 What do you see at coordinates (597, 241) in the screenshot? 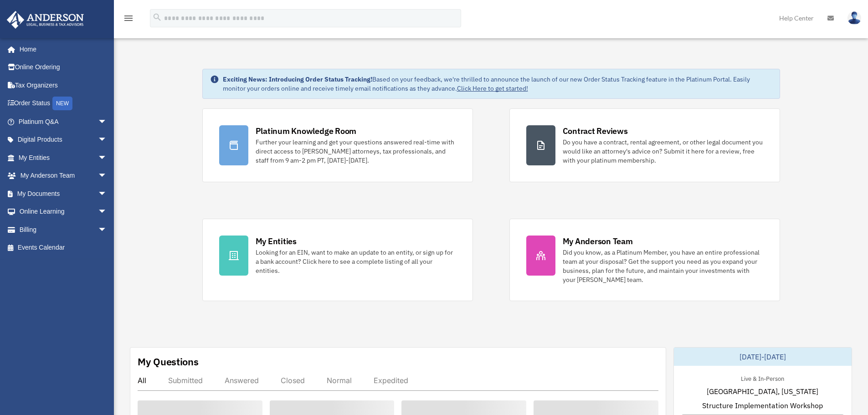
I see `div: My Anderson Team` at bounding box center [597, 241].